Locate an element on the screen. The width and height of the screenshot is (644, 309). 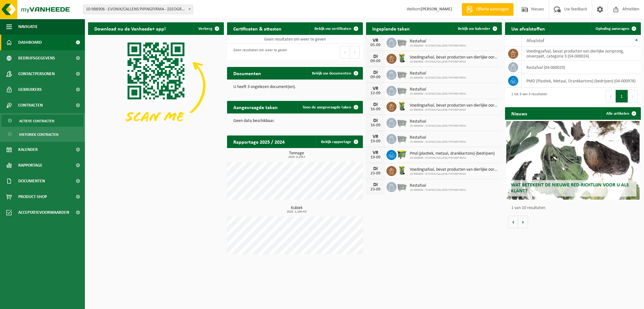
span: Toon de aangevraagde taken is located at coordinates (327, 107).